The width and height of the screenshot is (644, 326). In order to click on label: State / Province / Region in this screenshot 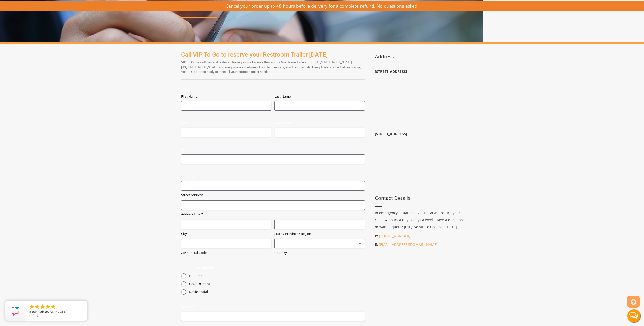, I will do `click(319, 233)`.